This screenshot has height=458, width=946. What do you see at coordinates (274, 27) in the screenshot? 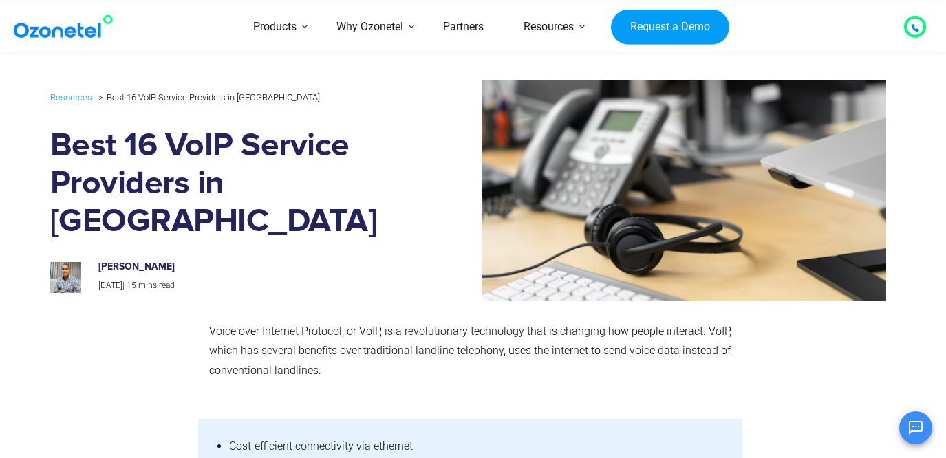
I see `a: Products` at bounding box center [274, 27].